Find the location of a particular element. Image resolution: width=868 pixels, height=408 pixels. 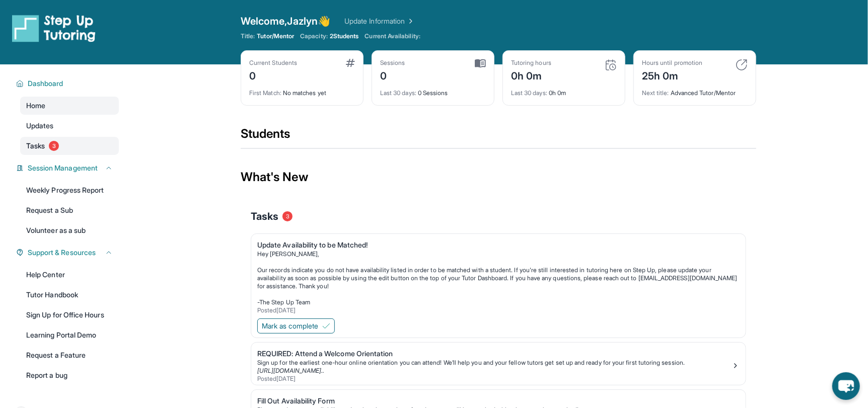

span: First Match : is located at coordinates (265, 93).